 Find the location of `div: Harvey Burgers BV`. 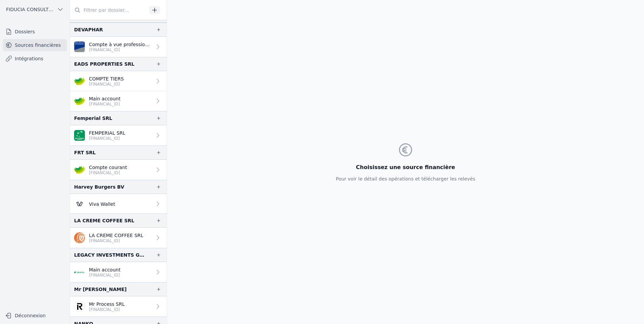

div: Harvey Burgers BV is located at coordinates (99, 187).